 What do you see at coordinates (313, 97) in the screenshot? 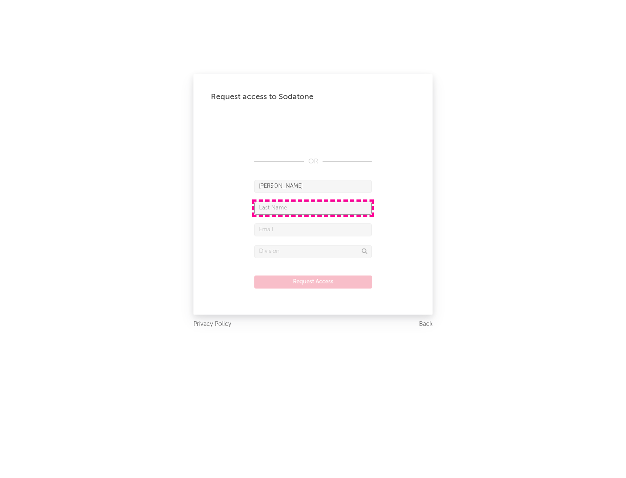
I see `div: Request access to Sodatone` at bounding box center [313, 97].